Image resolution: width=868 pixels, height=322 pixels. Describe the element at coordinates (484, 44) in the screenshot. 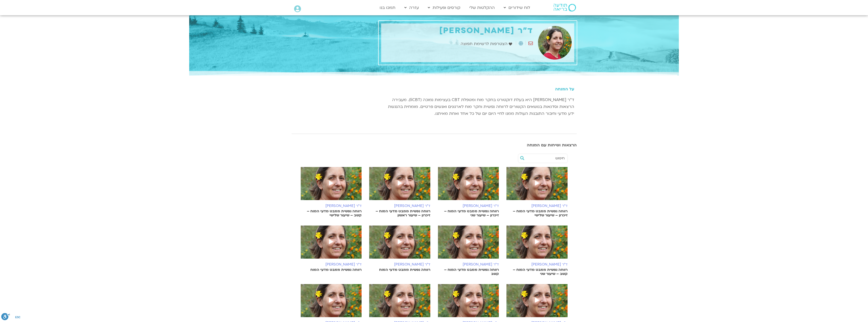

I see `span: הצטרפות לרשימת תפוצה` at that location.